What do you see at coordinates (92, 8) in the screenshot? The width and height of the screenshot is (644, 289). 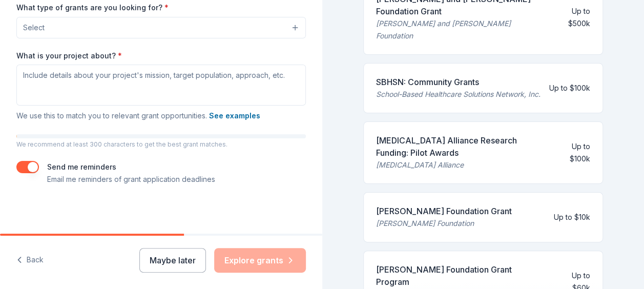 I see `label: What type of grants are you looking for?` at bounding box center [92, 8].